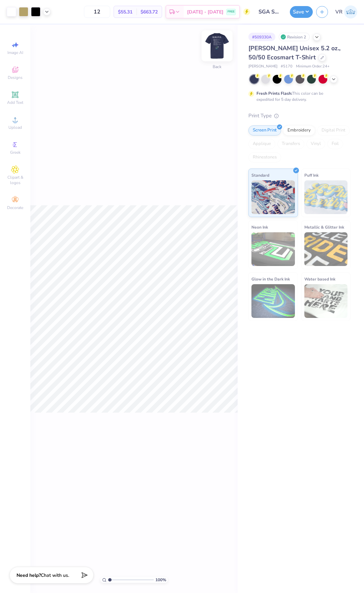 Image resolution: width=364 pixels, height=593 pixels. What do you see at coordinates (346, 12) in the screenshot?
I see `a: VR` at bounding box center [346, 12].